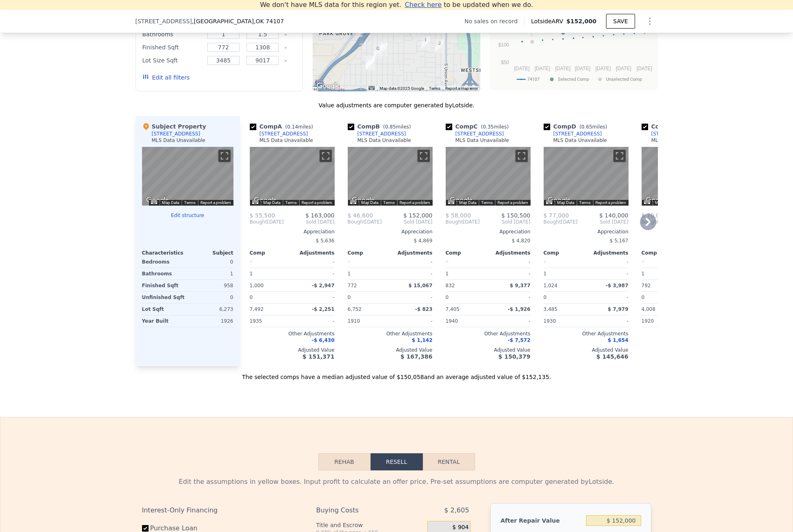 The height and width of the screenshot is (532, 793). Describe the element at coordinates (564, 321) in the screenshot. I see `div: 1930` at that location.